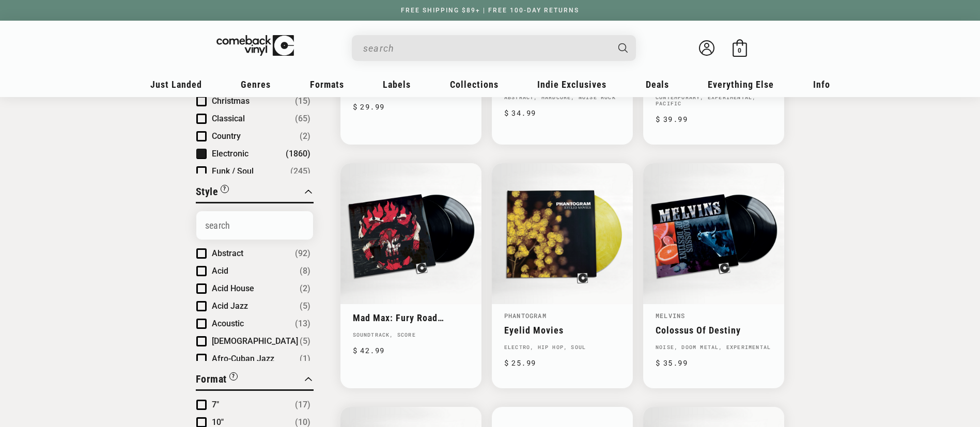 This screenshot has width=980, height=427. I want to click on a: Melvins, so click(670, 316).